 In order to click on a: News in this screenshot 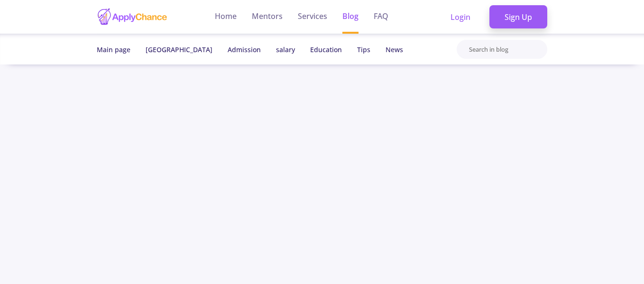, I will do `click(394, 49)`.